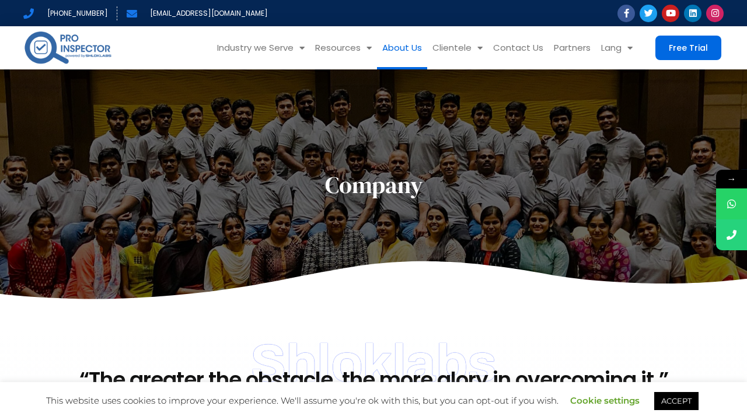 Image resolution: width=747 pixels, height=420 pixels. Describe the element at coordinates (688, 48) in the screenshot. I see `span: Free Trial` at that location.